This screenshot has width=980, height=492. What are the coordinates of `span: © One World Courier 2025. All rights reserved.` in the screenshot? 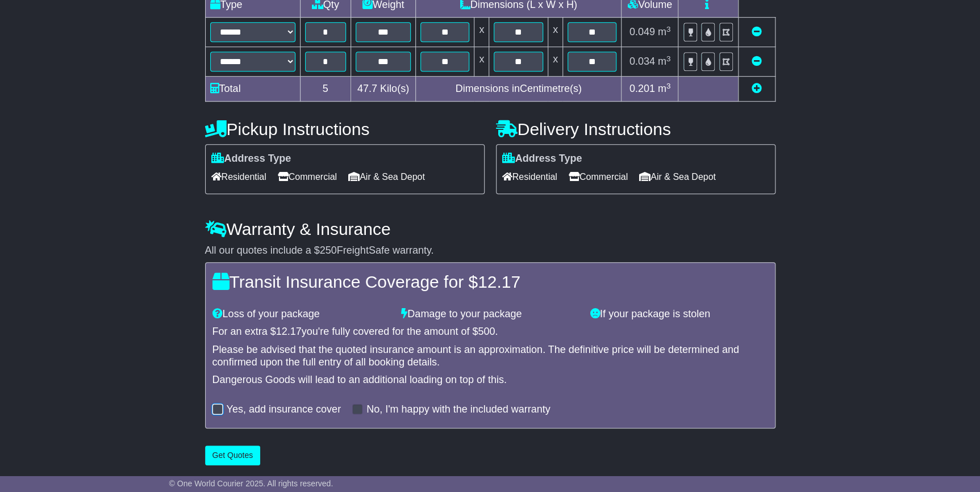 It's located at (251, 484).